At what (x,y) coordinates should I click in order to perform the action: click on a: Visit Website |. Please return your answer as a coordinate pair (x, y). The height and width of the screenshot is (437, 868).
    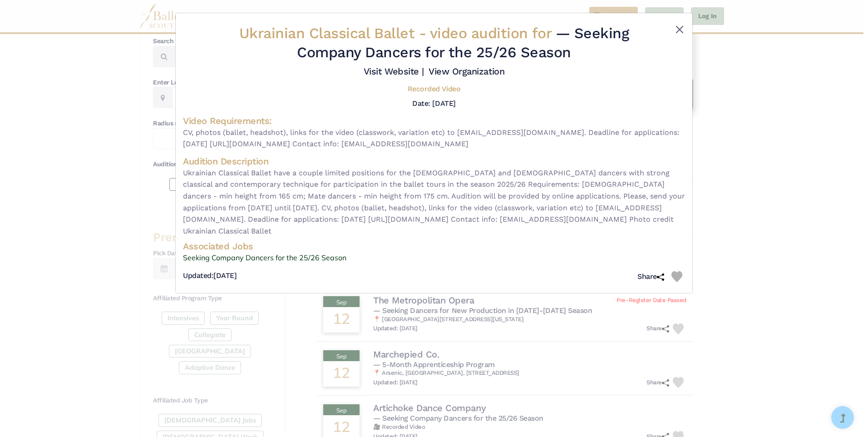
    Looking at the image, I should click on (394, 71).